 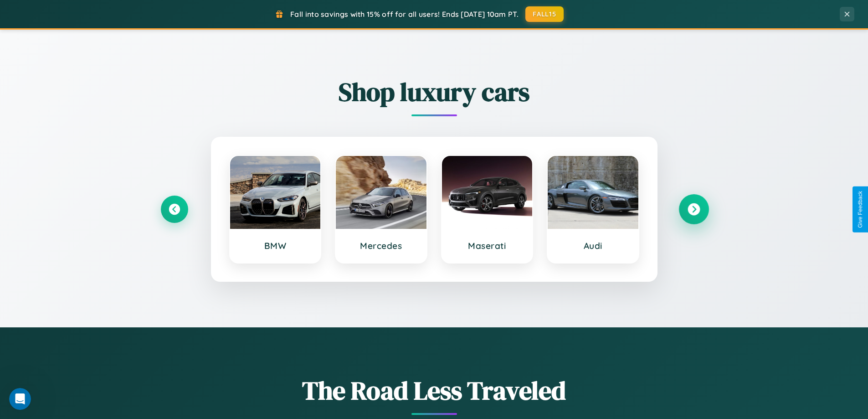 What do you see at coordinates (434, 391) in the screenshot?
I see `h1: The Road Less Traveled` at bounding box center [434, 391].